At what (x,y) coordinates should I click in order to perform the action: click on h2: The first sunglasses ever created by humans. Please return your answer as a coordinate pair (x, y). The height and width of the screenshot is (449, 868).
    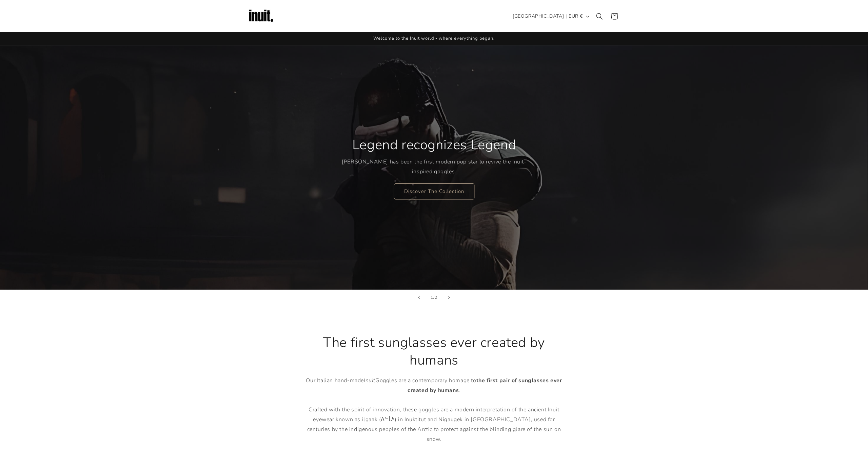
    Looking at the image, I should click on (434, 351).